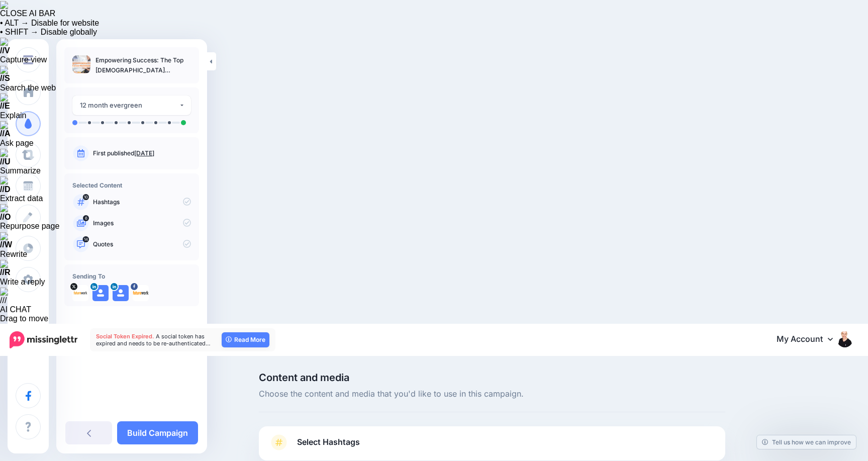 This screenshot has width=868, height=461. Describe the element at coordinates (43, 340) in the screenshot. I see `img: Missinglettr` at that location.